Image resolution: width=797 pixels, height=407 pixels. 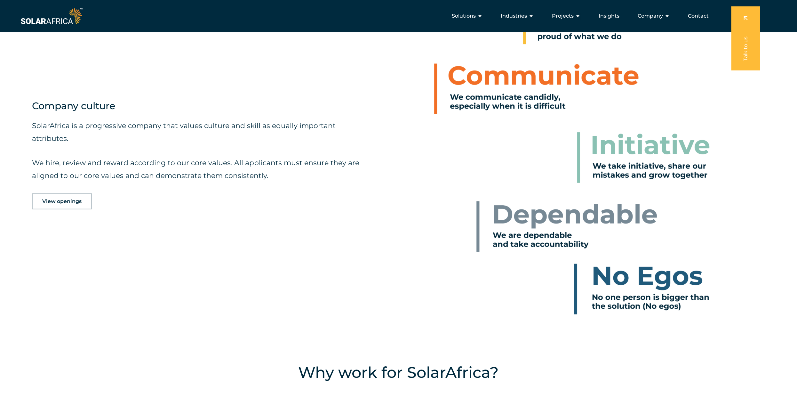 What do you see at coordinates (464, 16) in the screenshot?
I see `span: Solutions` at bounding box center [464, 16].